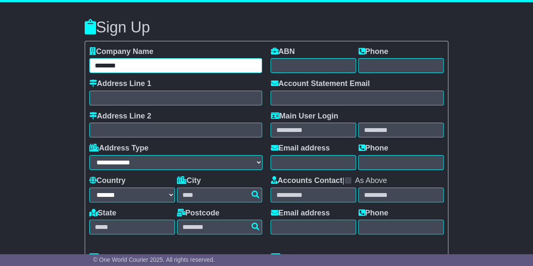  Describe the element at coordinates (121, 52) in the screenshot. I see `label: Company Name` at that location.